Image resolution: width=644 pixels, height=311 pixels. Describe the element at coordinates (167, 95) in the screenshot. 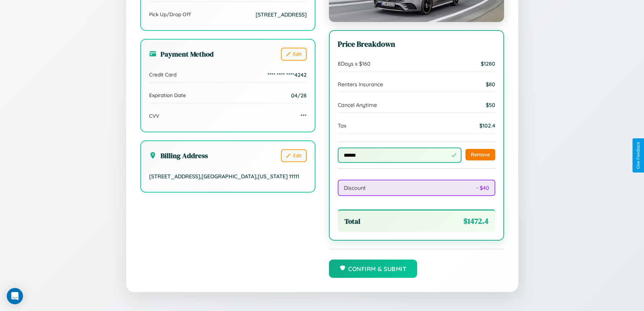

I see `span: Expiration Date` at that location.